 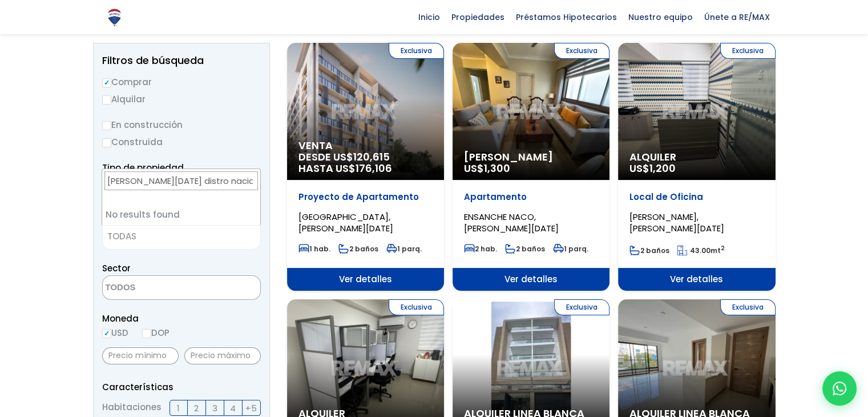 What do you see at coordinates (107, 125) in the screenshot?
I see `input: En construcción` at bounding box center [107, 125].